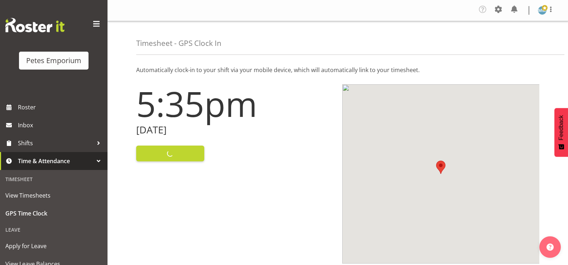  I want to click on div: Petes Emporium, so click(54, 61).